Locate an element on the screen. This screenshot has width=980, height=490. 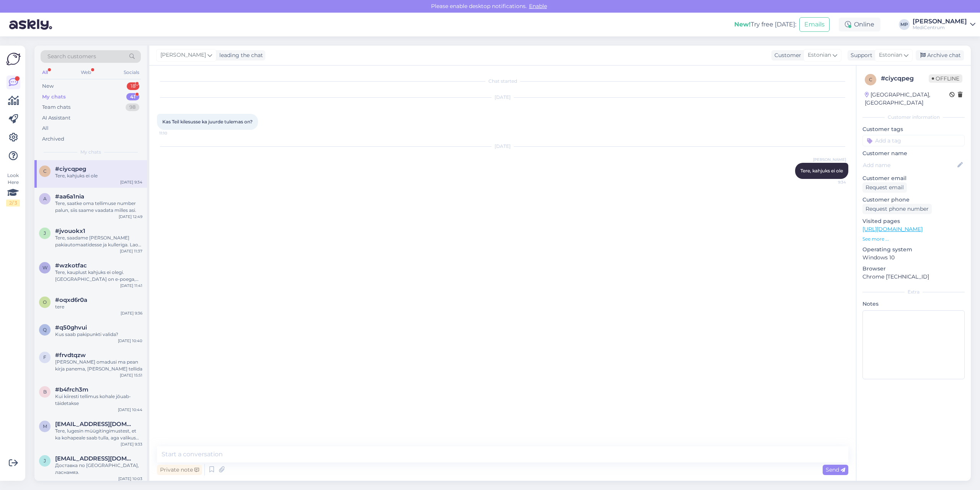
span: w is located at coordinates (45, 267).